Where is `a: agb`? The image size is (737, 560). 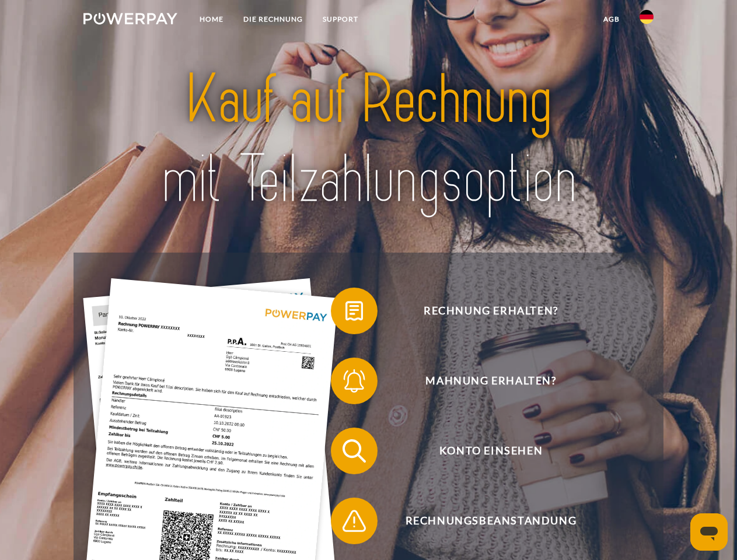 a: agb is located at coordinates (611, 19).